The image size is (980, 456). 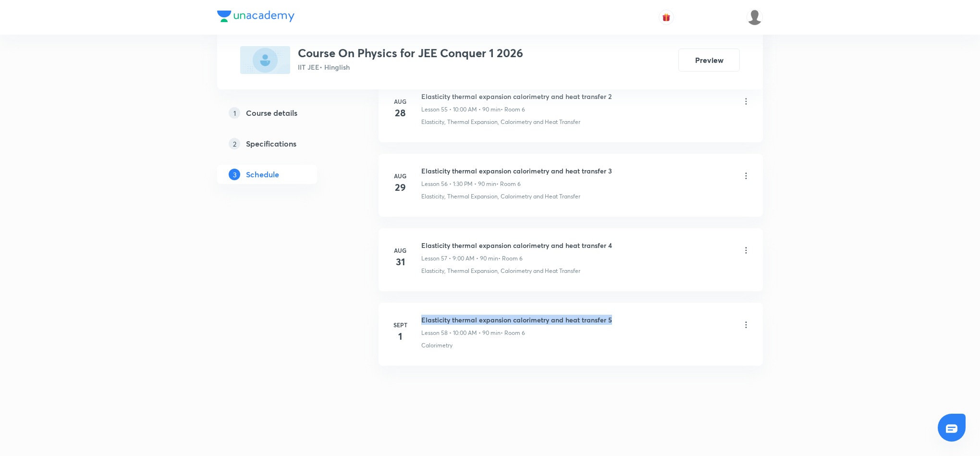 What do you see at coordinates (400, 325) in the screenshot?
I see `h6: Sept` at bounding box center [400, 325].